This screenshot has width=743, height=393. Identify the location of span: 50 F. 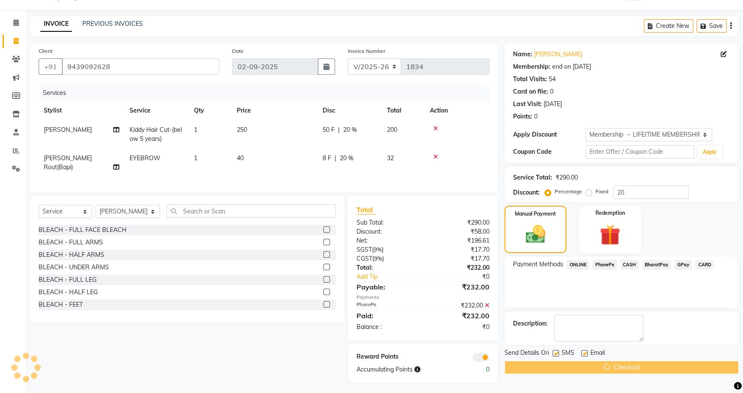
(329, 130).